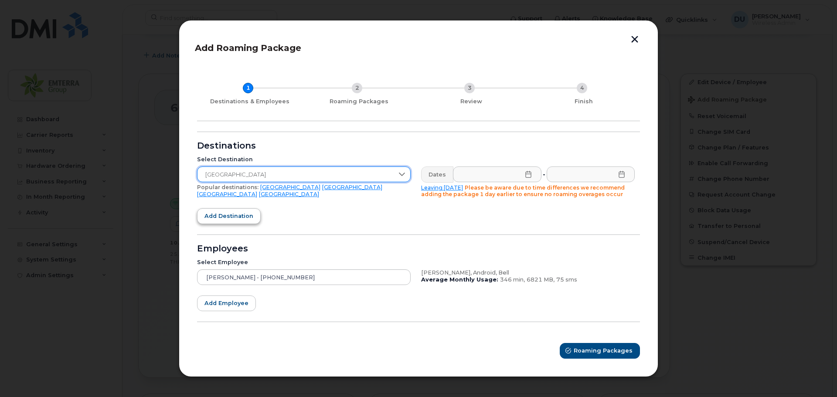 The height and width of the screenshot is (397, 837). What do you see at coordinates (304, 159) in the screenshot?
I see `div: Select Destination` at bounding box center [304, 159].